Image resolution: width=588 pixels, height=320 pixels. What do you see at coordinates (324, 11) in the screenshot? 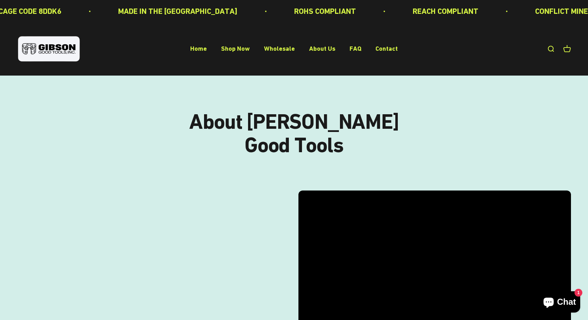
I see `p: ROHS COMPLIANT` at bounding box center [324, 11].